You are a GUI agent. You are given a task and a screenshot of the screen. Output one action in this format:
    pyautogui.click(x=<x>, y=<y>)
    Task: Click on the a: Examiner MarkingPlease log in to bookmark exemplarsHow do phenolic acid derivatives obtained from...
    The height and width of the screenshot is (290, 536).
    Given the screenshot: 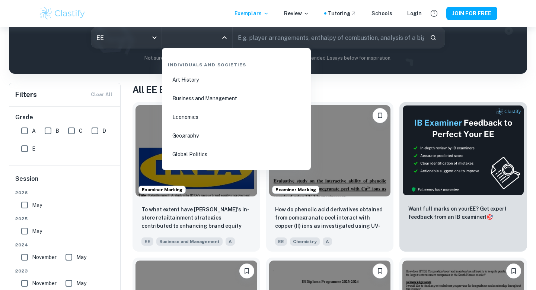 What is the action you would take?
    pyautogui.click(x=330, y=177)
    